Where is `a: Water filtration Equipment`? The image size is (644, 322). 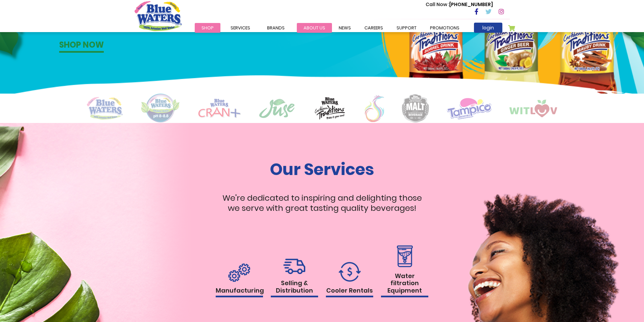
a: Water filtration Equipment is located at coordinates (405, 272).